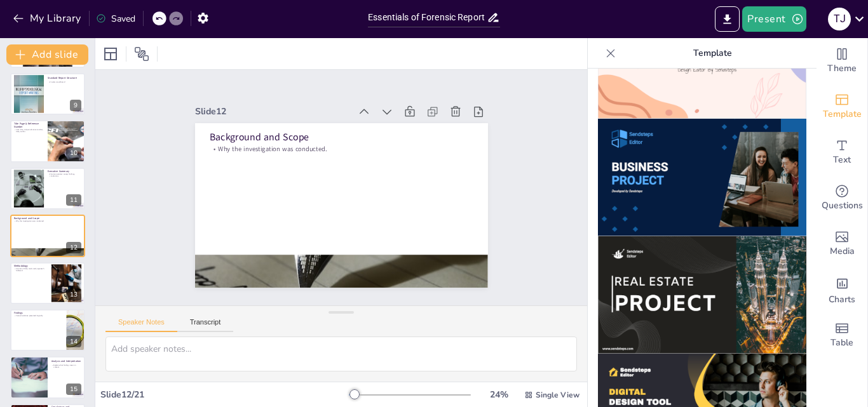 This screenshot has width=868, height=407. Describe the element at coordinates (842, 106) in the screenshot. I see `div: Add ready made slides` at that location.